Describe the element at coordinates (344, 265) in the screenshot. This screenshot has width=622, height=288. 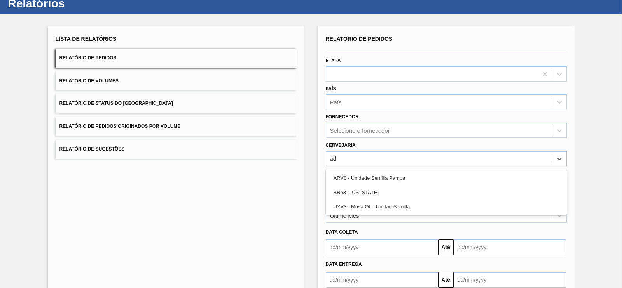
I see `span: Data entrega` at that location.